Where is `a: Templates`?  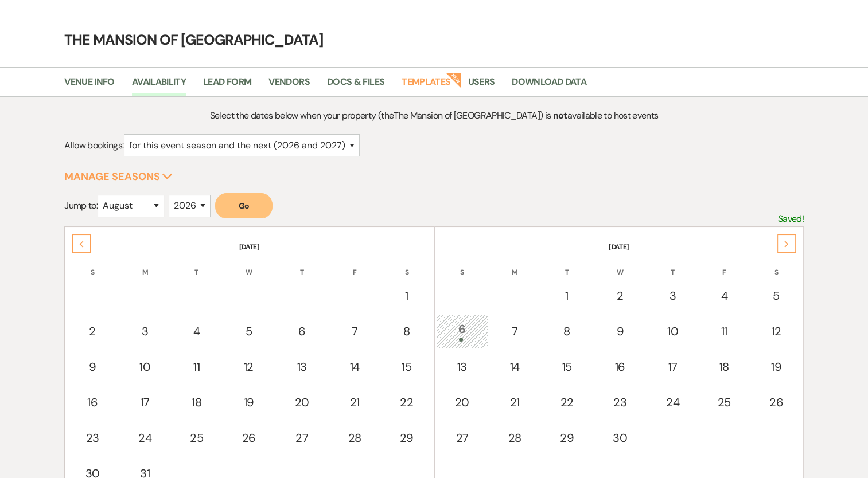 a: Templates is located at coordinates (426, 85).